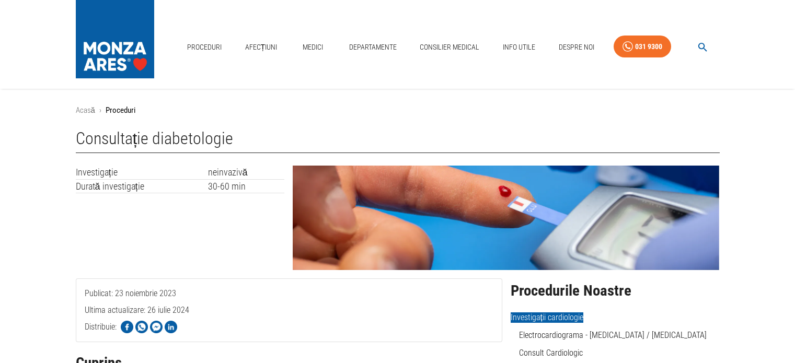  I want to click on a: Proceduri, so click(204, 47).